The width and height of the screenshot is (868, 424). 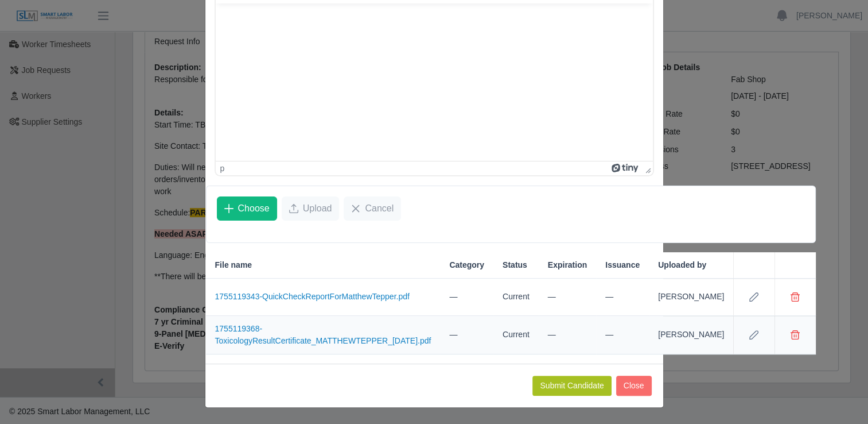 What do you see at coordinates (247, 209) in the screenshot?
I see `button: Choose` at bounding box center [247, 209].